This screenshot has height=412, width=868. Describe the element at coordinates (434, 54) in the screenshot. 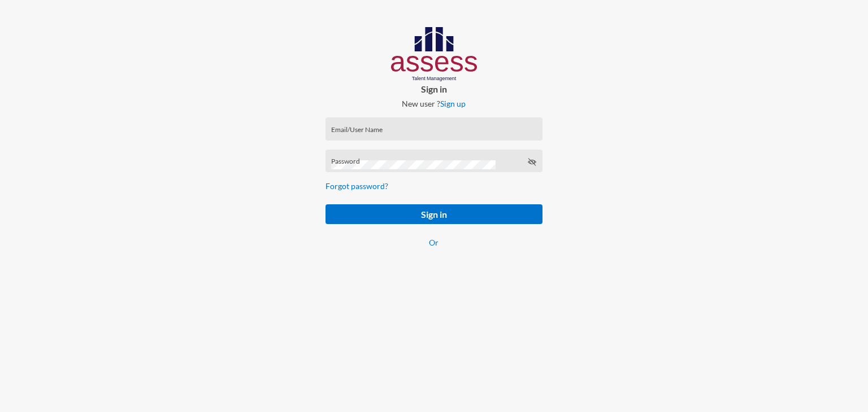

I see `img: AssessLogoo.svg` at that location.